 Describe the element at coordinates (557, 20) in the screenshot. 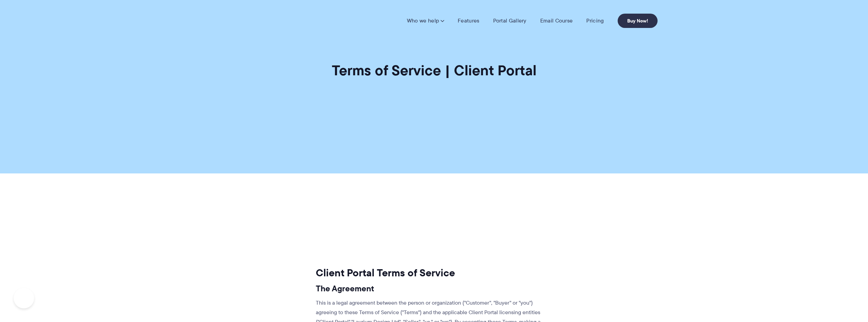

I see `a: Email Course` at that location.